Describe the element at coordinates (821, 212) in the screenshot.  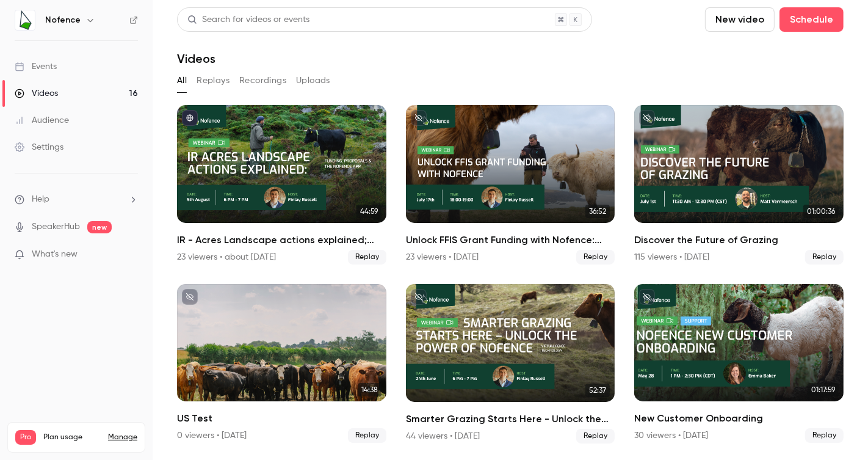
I see `span: 01:00:36` at that location.